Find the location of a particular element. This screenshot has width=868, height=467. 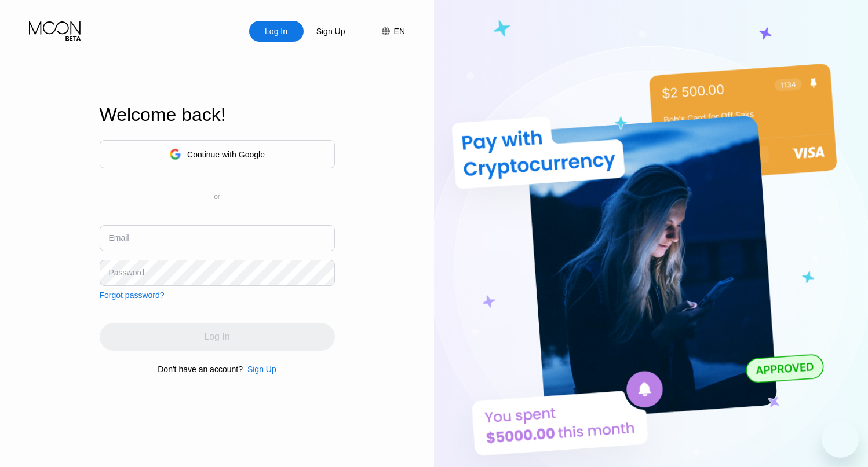

div: Don't have an account? is located at coordinates (200, 369).